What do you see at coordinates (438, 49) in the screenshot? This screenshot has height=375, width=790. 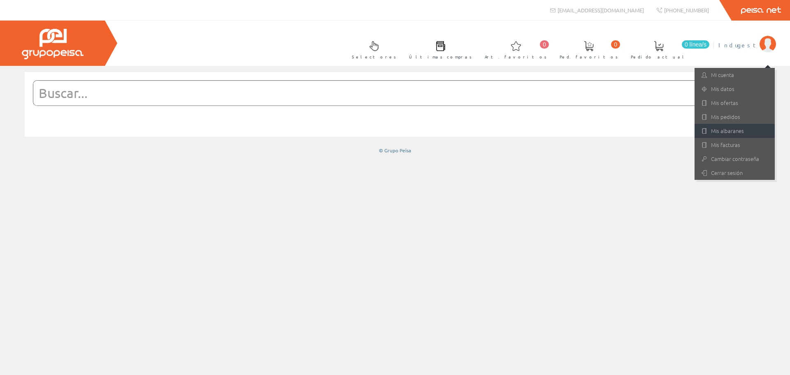 I see `a: Últimas compras` at bounding box center [438, 49].